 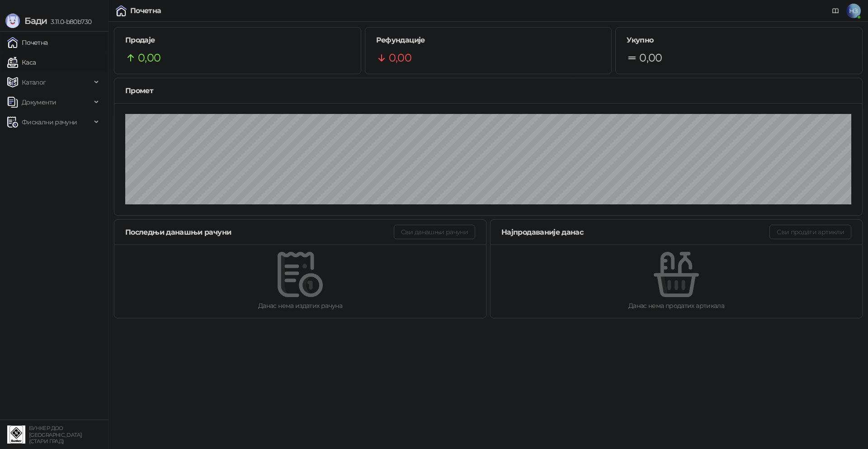 What do you see at coordinates (300, 306) in the screenshot?
I see `div: Данас нема издатих рачуна` at bounding box center [300, 306].